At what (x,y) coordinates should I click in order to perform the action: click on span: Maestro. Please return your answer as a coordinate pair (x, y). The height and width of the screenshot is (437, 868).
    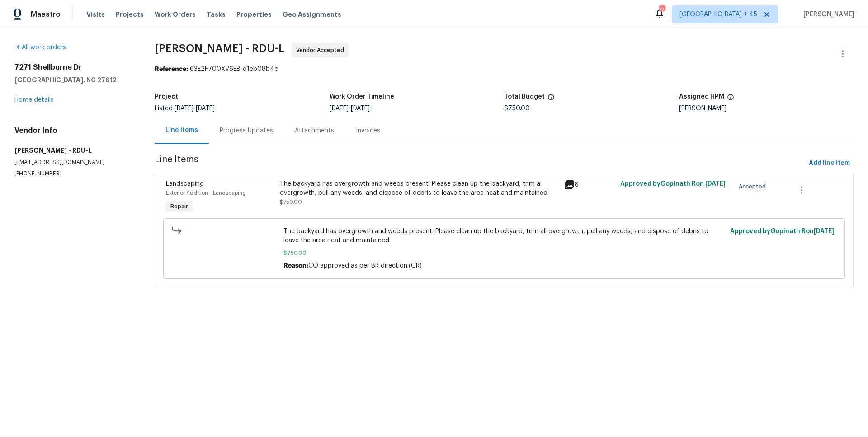
    Looking at the image, I should click on (45, 14).